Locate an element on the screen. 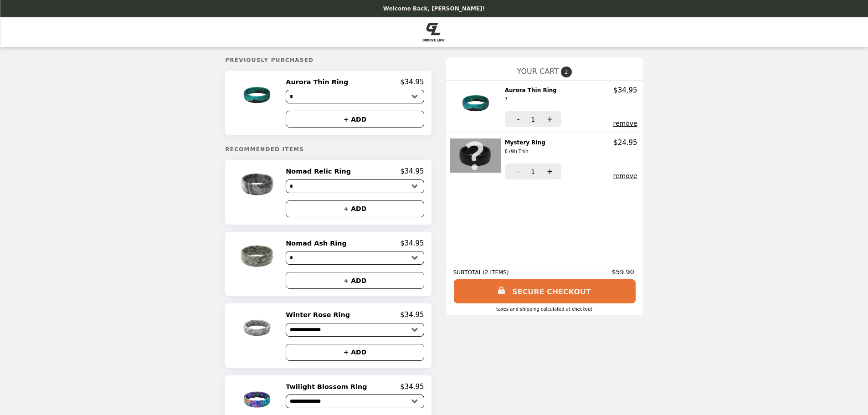 This screenshot has height=415, width=868. div: Taxes and Shipping calculated at checkout is located at coordinates (545, 309).